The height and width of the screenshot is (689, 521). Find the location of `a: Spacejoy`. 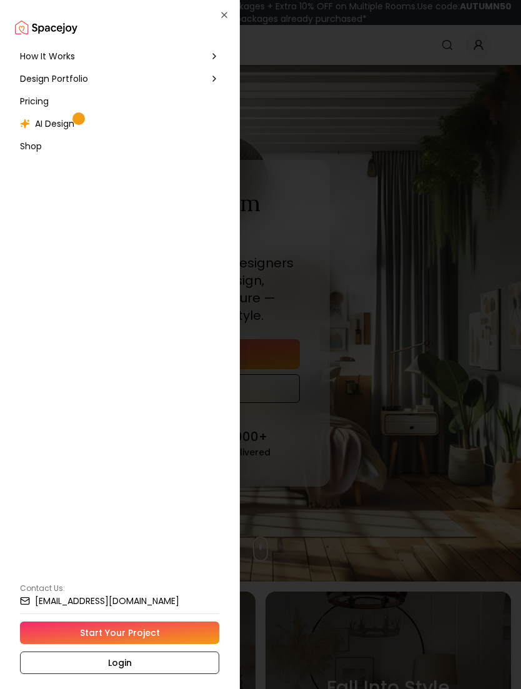

a: Spacejoy is located at coordinates (46, 28).